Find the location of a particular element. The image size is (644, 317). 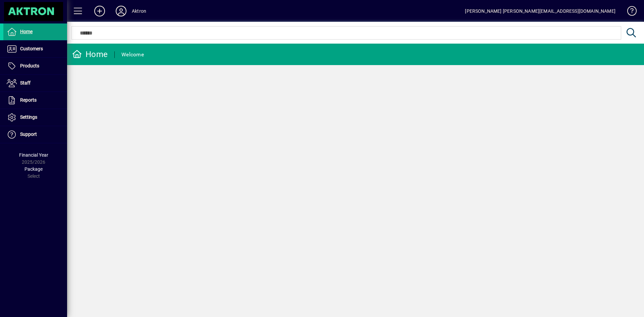

a: Reports is located at coordinates (35, 100).